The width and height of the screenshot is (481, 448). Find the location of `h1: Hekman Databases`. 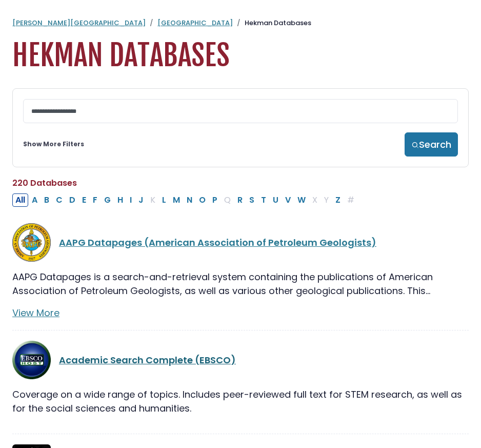

h1: Hekman Databases is located at coordinates (241, 55).